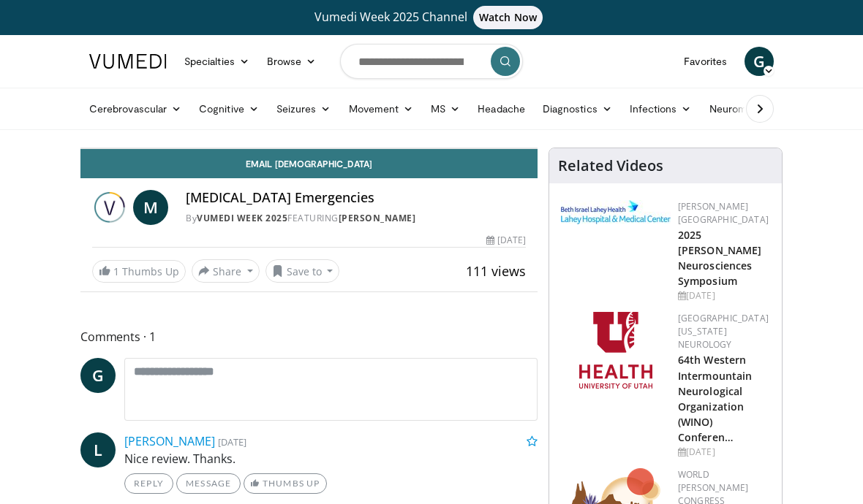 The height and width of the screenshot is (504, 863). I want to click on span: 111 views, so click(496, 271).